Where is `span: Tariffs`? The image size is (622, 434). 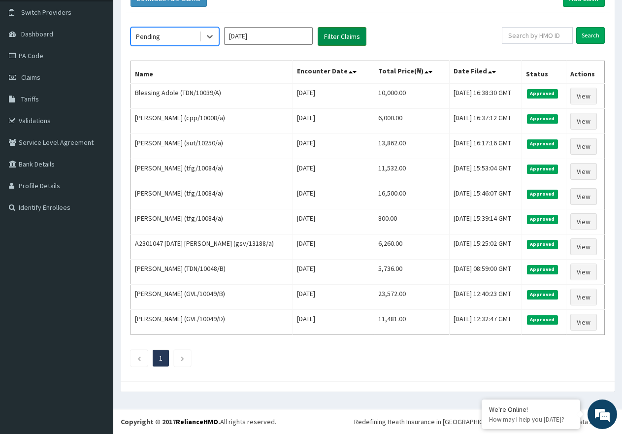 span: Tariffs is located at coordinates (30, 99).